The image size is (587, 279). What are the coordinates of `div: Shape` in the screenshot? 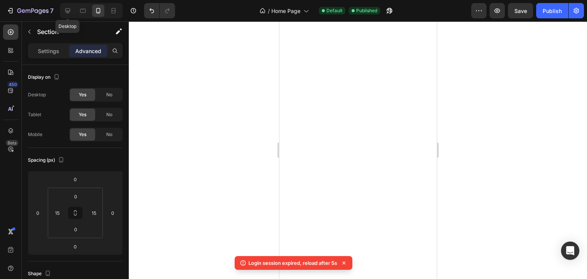 It's located at (40, 274).